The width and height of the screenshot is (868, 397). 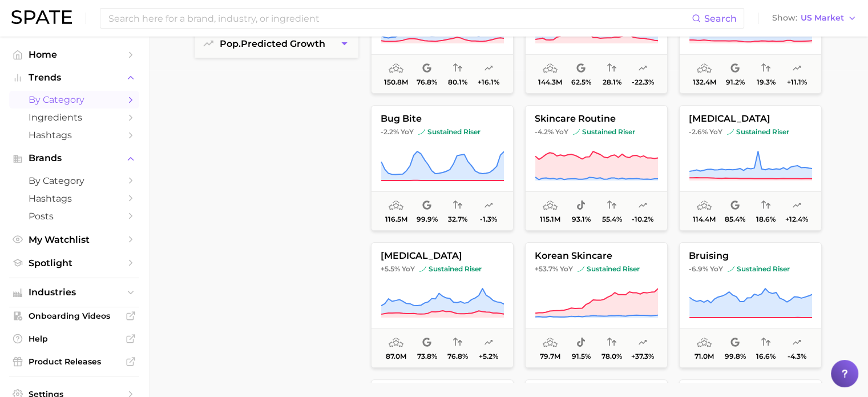 What do you see at coordinates (596, 256) in the screenshot?
I see `span: korean skincare` at bounding box center [596, 256].